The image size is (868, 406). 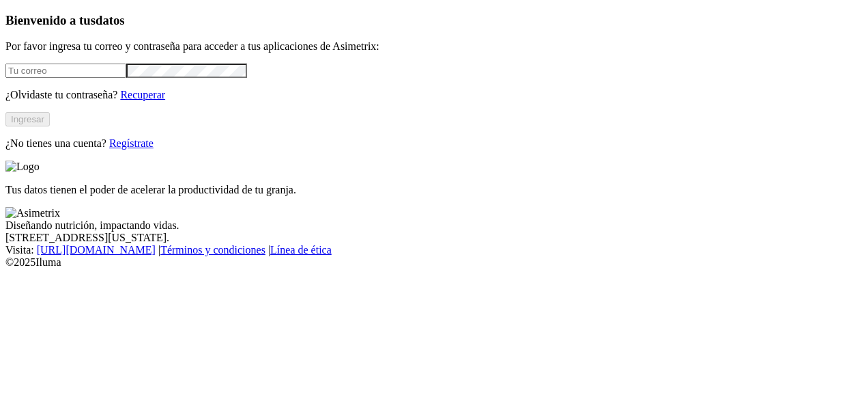 What do you see at coordinates (142, 94) in the screenshot?
I see `a: Recuperar` at bounding box center [142, 94].